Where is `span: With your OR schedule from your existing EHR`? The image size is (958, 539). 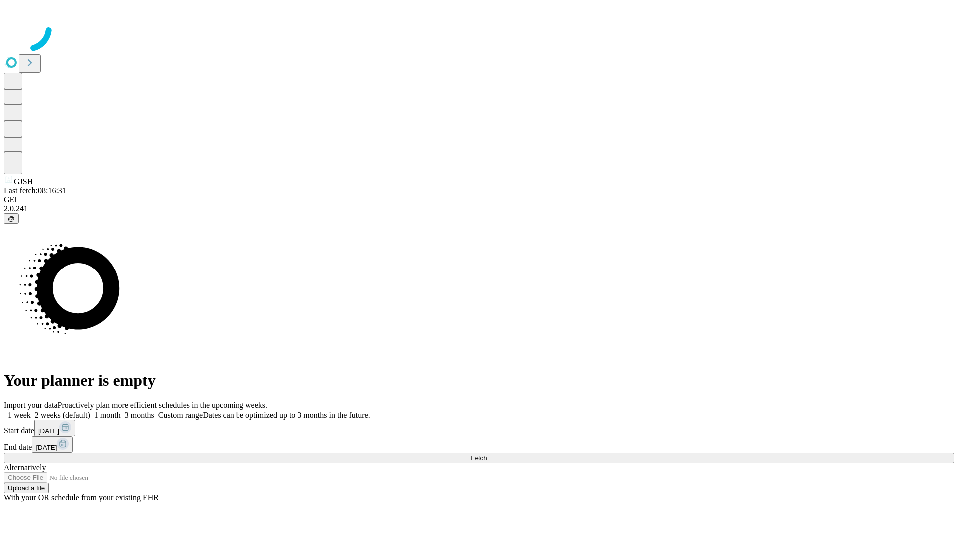
span: With your OR schedule from your existing EHR is located at coordinates (81, 497).